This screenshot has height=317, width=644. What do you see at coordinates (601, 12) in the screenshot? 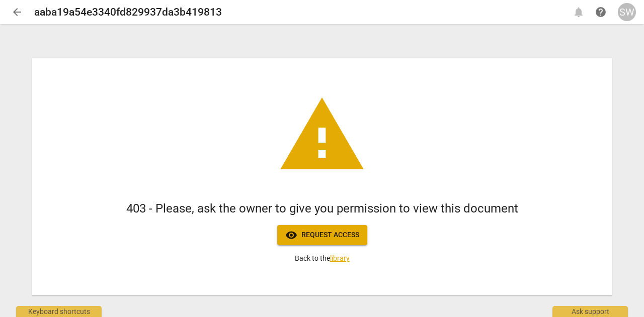
I see `a: Help` at bounding box center [601, 12].